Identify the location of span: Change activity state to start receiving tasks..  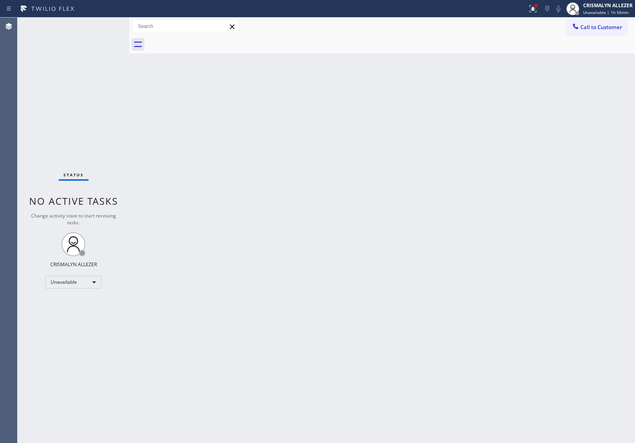
(73, 219).